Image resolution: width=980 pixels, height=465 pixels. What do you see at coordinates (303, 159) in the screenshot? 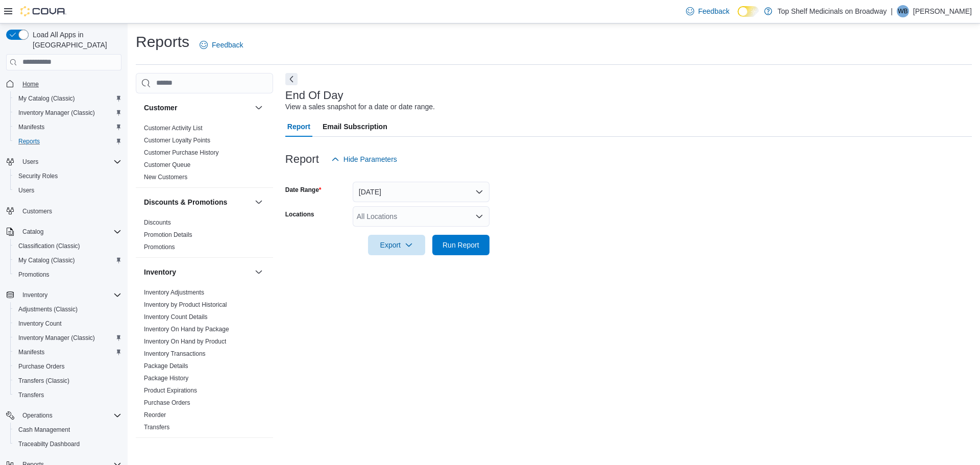
I see `h3: Report` at bounding box center [303, 159].